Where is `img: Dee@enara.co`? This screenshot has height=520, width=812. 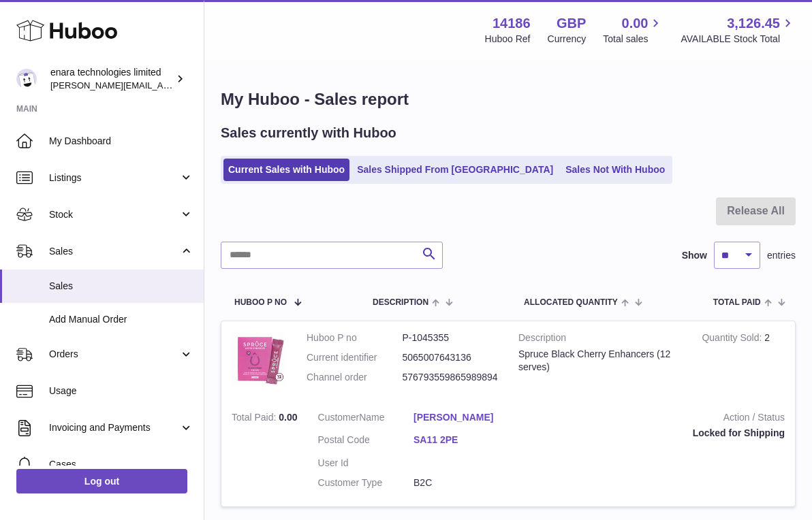
img: Dee@enara.co is located at coordinates (26, 79).